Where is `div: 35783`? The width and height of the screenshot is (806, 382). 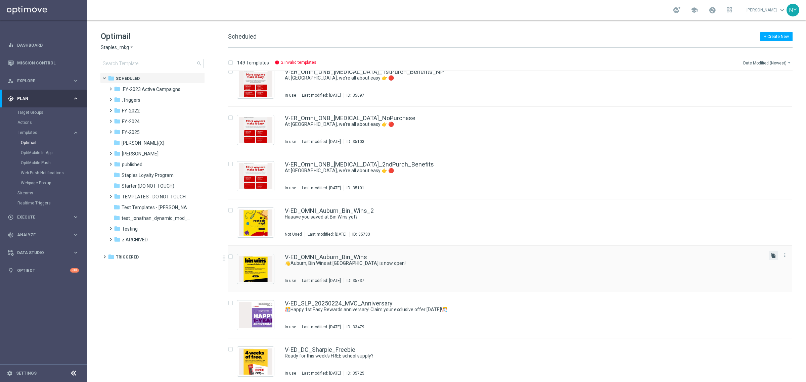 div: 35783 is located at coordinates (364, 234).